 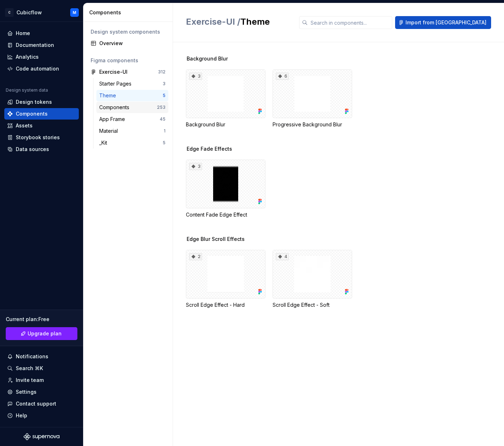 I want to click on a: Data sources, so click(x=42, y=149).